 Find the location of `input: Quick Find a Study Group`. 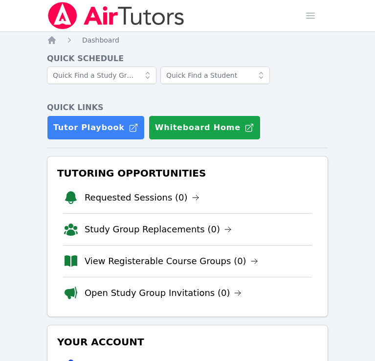

input: Quick Find a Study Group is located at coordinates (102, 75).